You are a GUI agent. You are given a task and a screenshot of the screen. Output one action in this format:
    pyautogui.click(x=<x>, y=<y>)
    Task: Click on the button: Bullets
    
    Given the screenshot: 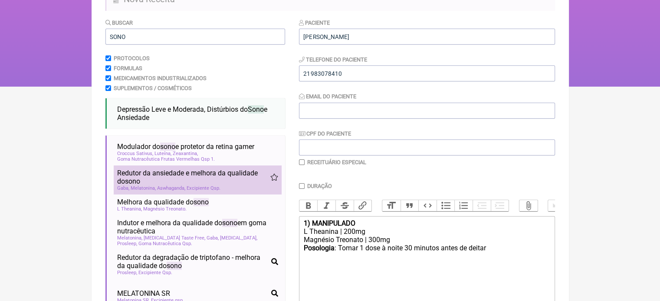 What is the action you would take?
    pyautogui.click(x=445, y=206)
    